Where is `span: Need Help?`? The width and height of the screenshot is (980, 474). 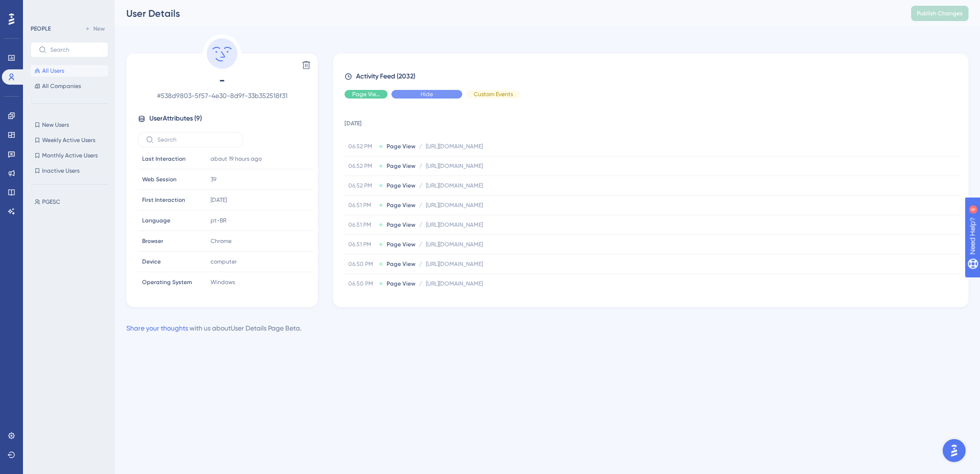
span: Need Help? is located at coordinates (41, 8).